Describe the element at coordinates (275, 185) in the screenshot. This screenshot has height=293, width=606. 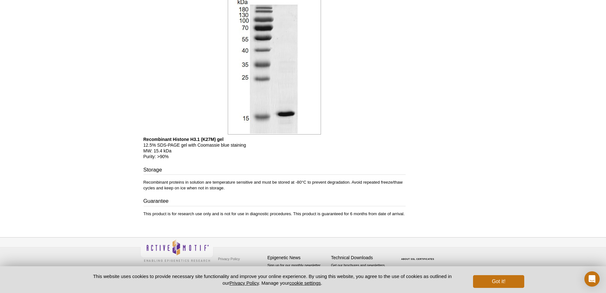
I see `p: Recombinant proteins in solution are temperature sensitive and must be stored at -80°C to prevent...` at that location.